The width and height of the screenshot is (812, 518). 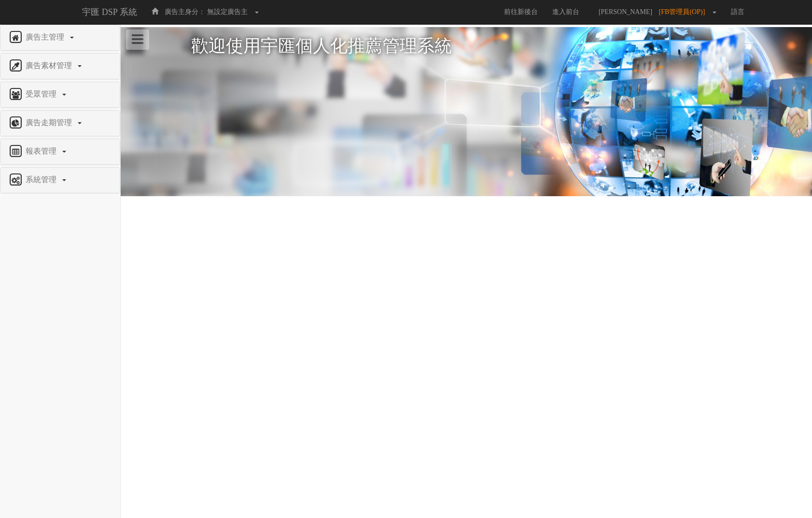 I want to click on a: 廣告素材管理, so click(x=60, y=66).